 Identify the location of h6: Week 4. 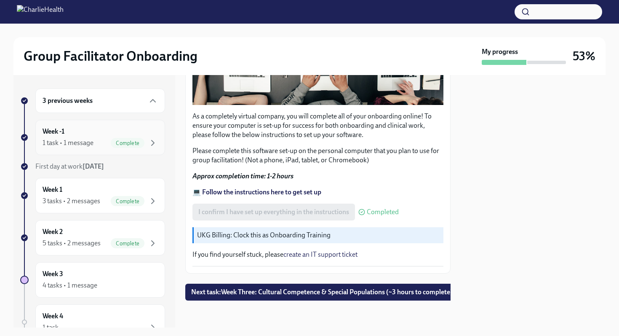
(53, 316).